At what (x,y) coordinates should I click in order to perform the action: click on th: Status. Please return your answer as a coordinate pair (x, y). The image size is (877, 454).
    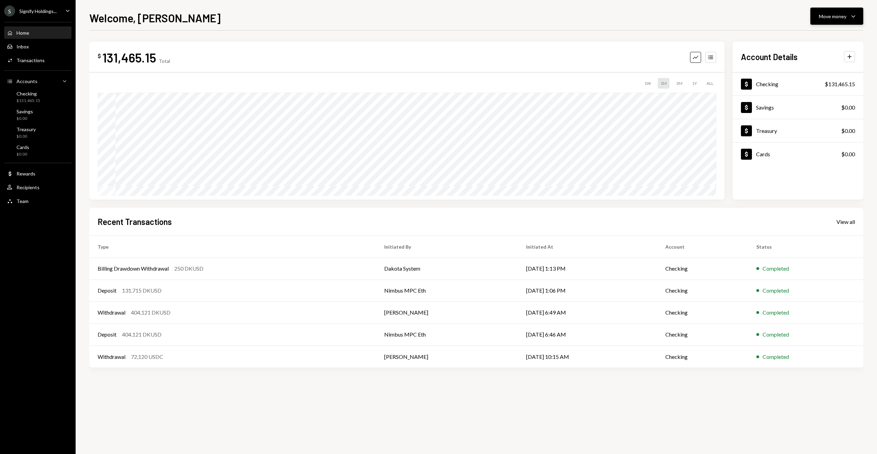
    Looking at the image, I should click on (805, 247).